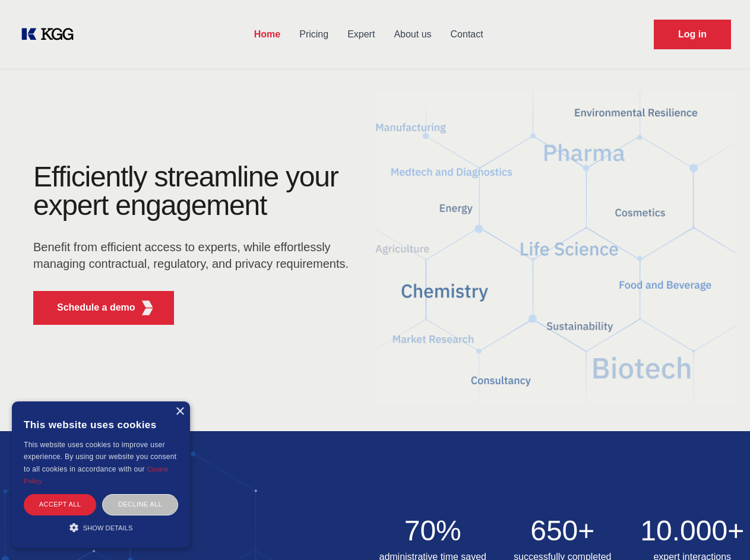  Describe the element at coordinates (96, 475) in the screenshot. I see `a: Cookie Policy` at that location.